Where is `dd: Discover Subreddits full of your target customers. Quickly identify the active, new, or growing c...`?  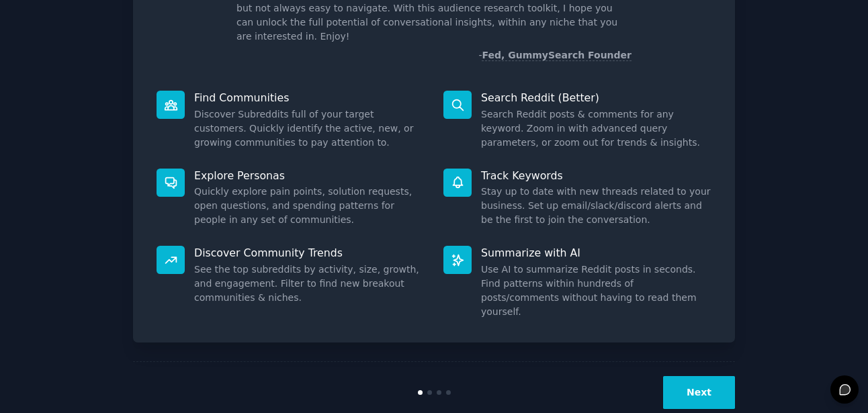
dd: Discover Subreddits full of your target customers. Quickly identify the active, new, or growing c... is located at coordinates (309, 128).